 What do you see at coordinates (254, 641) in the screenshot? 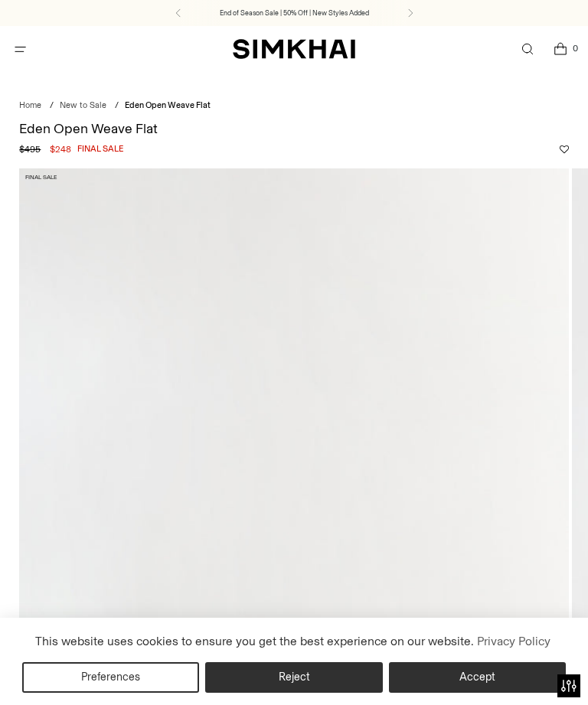
I see `span: This website uses cookies to ensure you get the best experience on our website.` at bounding box center [254, 641].